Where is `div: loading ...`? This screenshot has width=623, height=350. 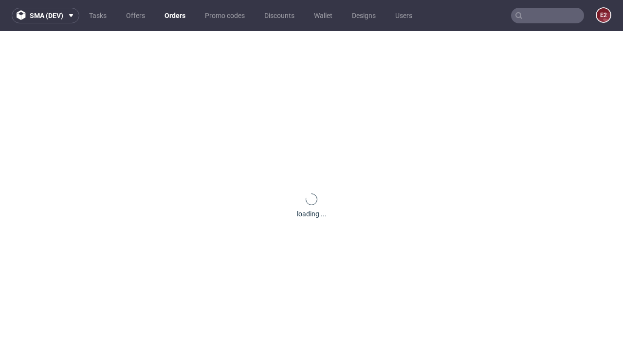
div: loading ... is located at coordinates (311, 214).